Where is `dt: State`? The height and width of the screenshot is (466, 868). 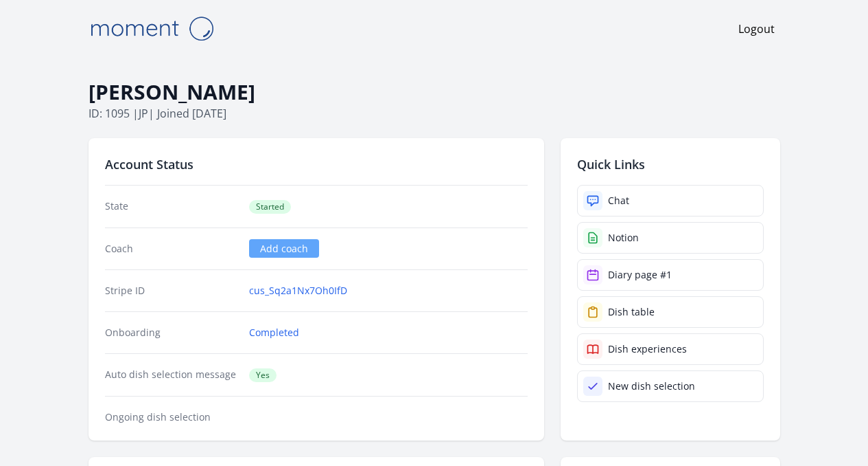 dt: State is located at coordinates (172, 206).